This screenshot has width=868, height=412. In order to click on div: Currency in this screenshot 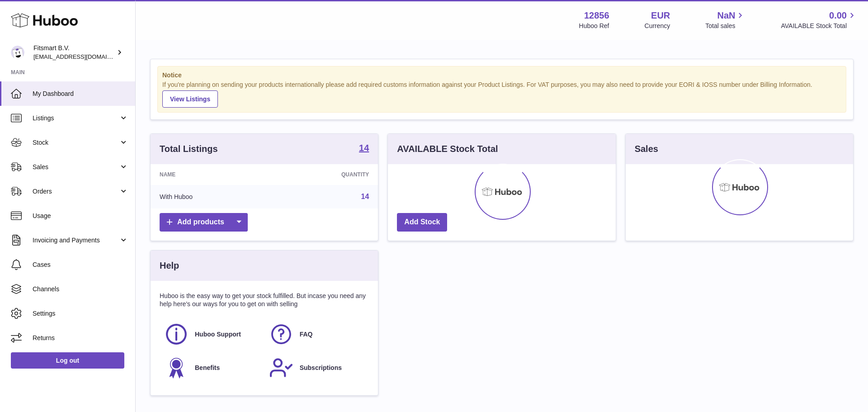, I will do `click(657, 26)`.